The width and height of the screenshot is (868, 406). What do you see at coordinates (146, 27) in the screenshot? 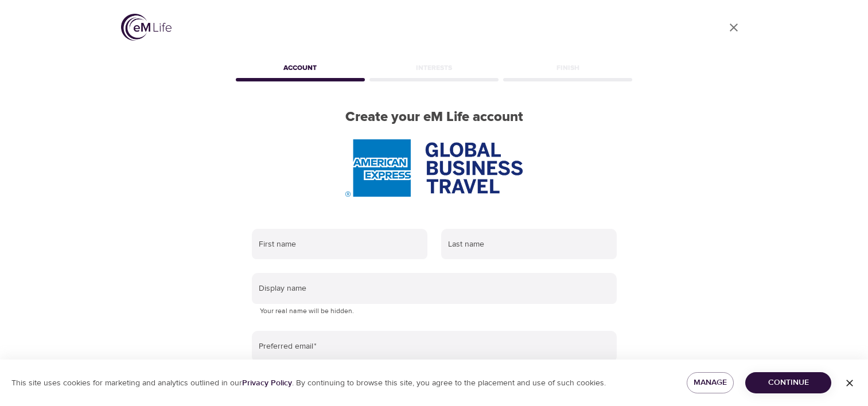
I see `img: logo` at bounding box center [146, 27].